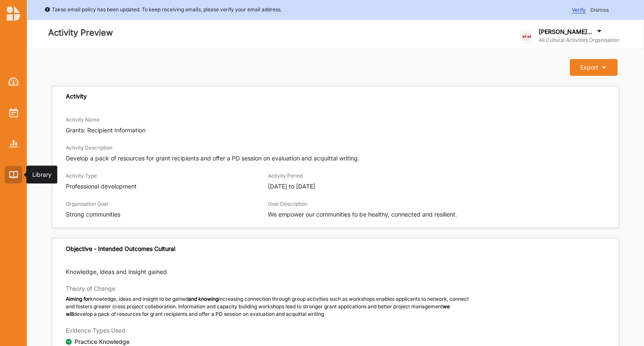 This screenshot has height=346, width=644. I want to click on p: Develop a pack of resources for grant recipients and offer a PD session on evaluation and acquitt..., so click(268, 159).